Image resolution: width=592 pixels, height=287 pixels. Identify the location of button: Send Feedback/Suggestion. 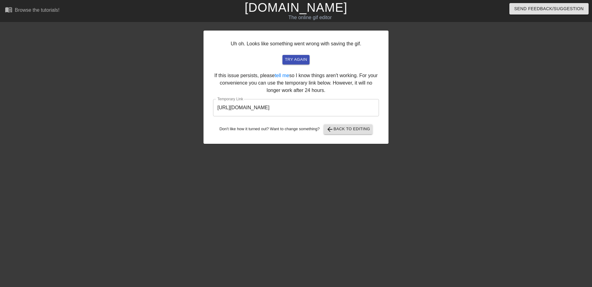
(548, 9).